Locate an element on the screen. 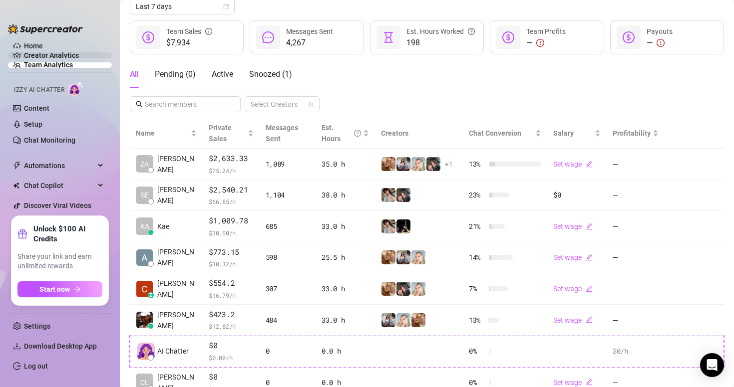 The image size is (734, 387). div: Pending ( 0 ) is located at coordinates (175, 74).